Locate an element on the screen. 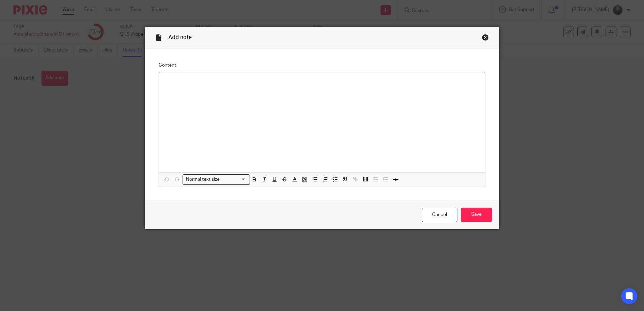 This screenshot has height=311, width=644. span: Add note is located at coordinates (180, 37).